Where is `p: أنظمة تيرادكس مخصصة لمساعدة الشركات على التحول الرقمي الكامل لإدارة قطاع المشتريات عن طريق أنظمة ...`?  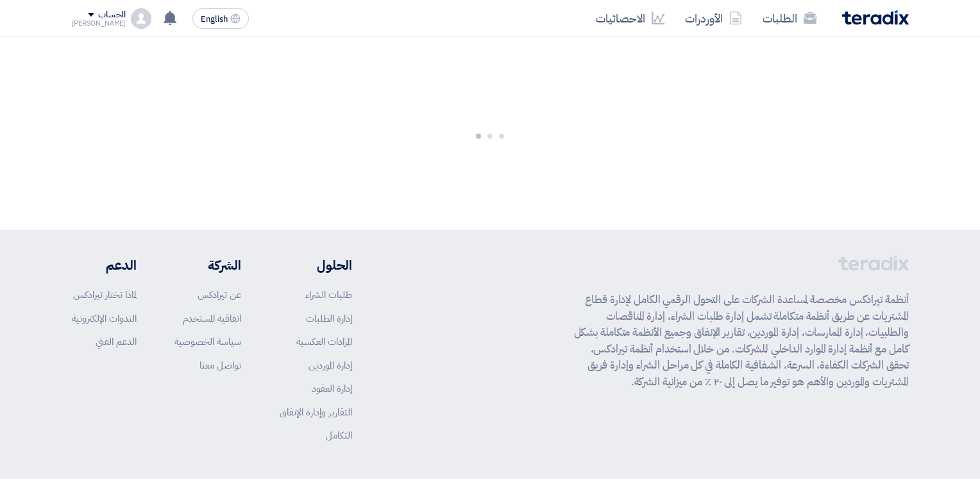 p: أنظمة تيرادكس مخصصة لمساعدة الشركات على التحول الرقمي الكامل لإدارة قطاع المشتريات عن طريق أنظمة ... is located at coordinates (742, 341).